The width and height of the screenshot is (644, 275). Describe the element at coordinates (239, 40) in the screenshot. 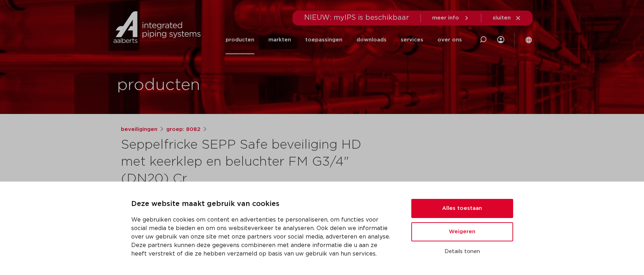

I see `a: producten` at that location.